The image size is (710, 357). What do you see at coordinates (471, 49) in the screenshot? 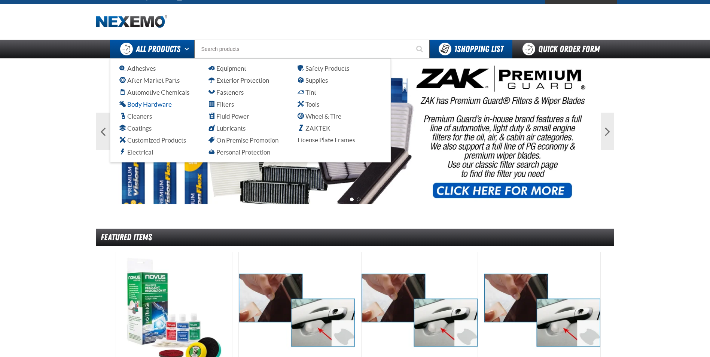
I see `button: You have 1 Shopping List. Open to view details` at bounding box center [471, 49].